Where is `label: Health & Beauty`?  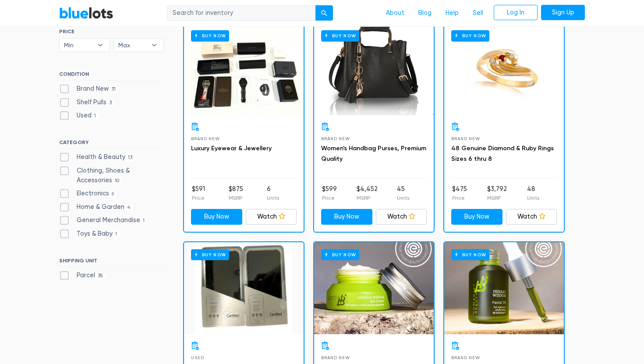 label: Health & Beauty is located at coordinates (98, 157).